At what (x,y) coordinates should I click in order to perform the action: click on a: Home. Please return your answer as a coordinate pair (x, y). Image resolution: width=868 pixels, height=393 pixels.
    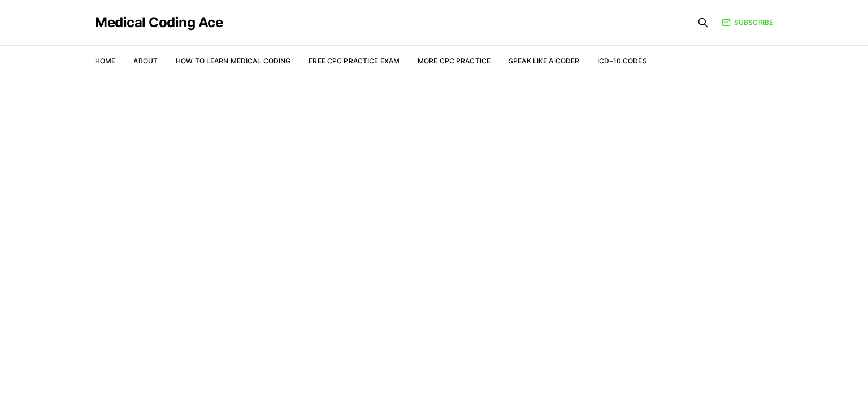
    Looking at the image, I should click on (105, 61).